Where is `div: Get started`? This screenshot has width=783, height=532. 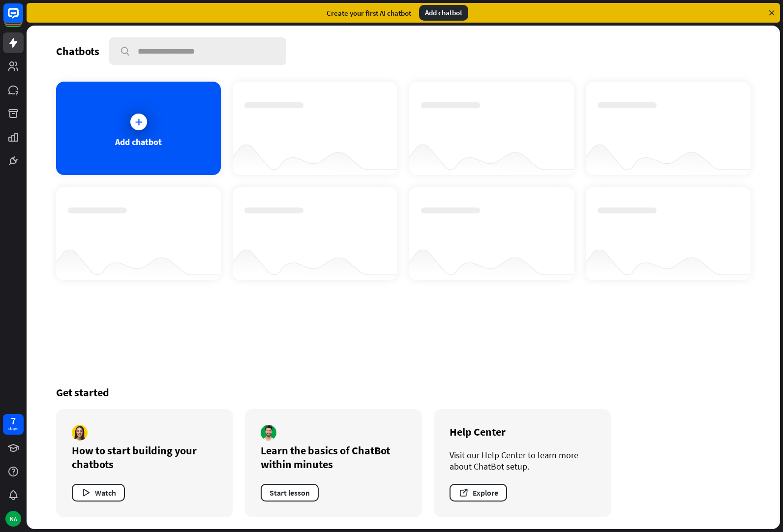 div: Get started is located at coordinates (403, 392).